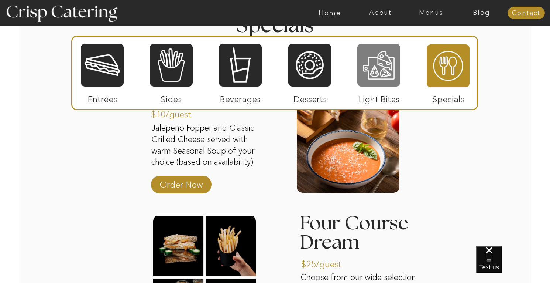  What do you see at coordinates (240, 97) in the screenshot?
I see `p: Beverages` at bounding box center [240, 97].